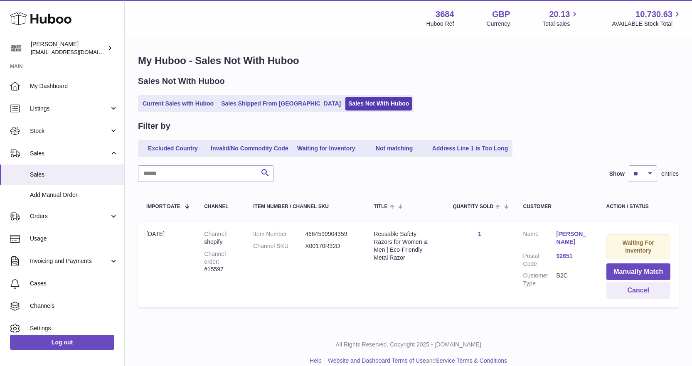 The image size is (692, 366). I want to click on div: #15597, so click(220, 262).